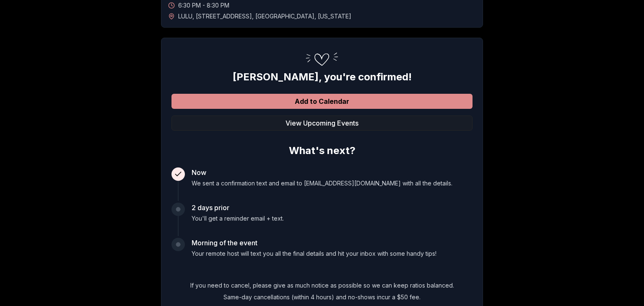 This screenshot has width=644, height=306. I want to click on p: If you need to cancel, please give as much notice as possible so we can keep ratios balanced., so click(322, 286).